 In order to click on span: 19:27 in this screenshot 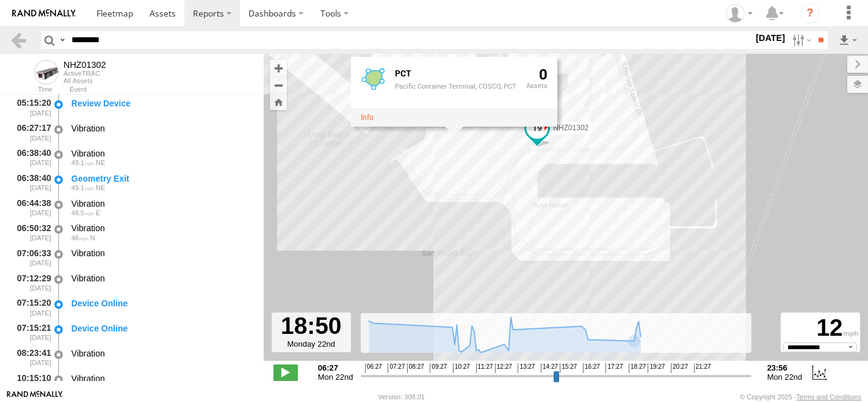, I will do `click(656, 368)`.